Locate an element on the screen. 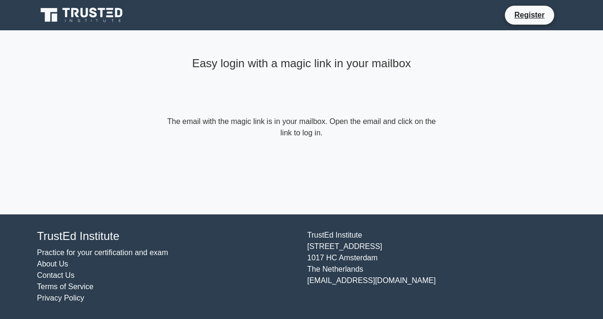 This screenshot has width=603, height=319. a: Register is located at coordinates (529, 15).